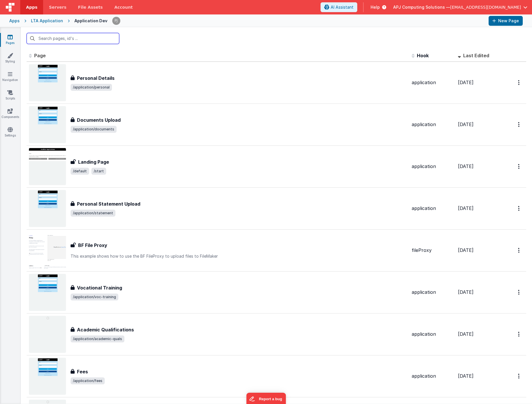 The image size is (532, 404). I want to click on div: fileProxy, so click(433, 250).